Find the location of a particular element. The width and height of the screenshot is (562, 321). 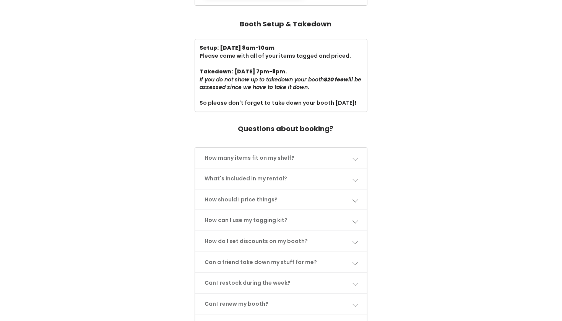

a: Can I restock during the week? is located at coordinates (281, 283).